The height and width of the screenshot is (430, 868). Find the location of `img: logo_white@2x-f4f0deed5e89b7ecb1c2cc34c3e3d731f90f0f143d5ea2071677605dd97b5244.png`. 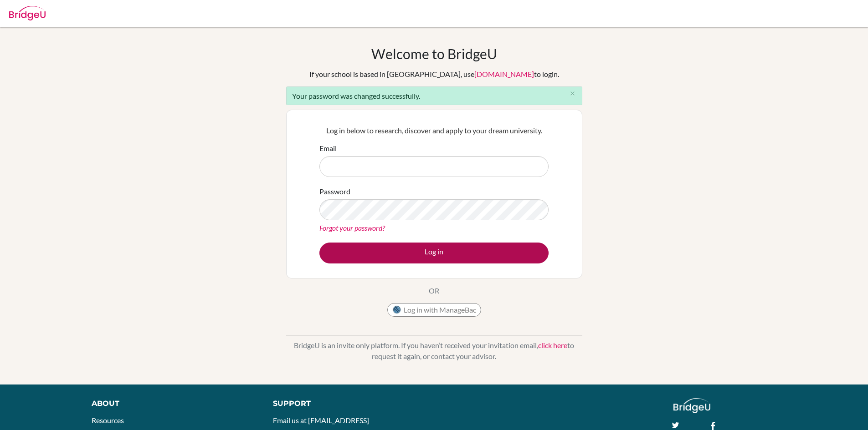

img: logo_white@2x-f4f0deed5e89b7ecb1c2cc34c3e3d731f90f0f143d5ea2071677605dd97b5244.png is located at coordinates (691, 405).